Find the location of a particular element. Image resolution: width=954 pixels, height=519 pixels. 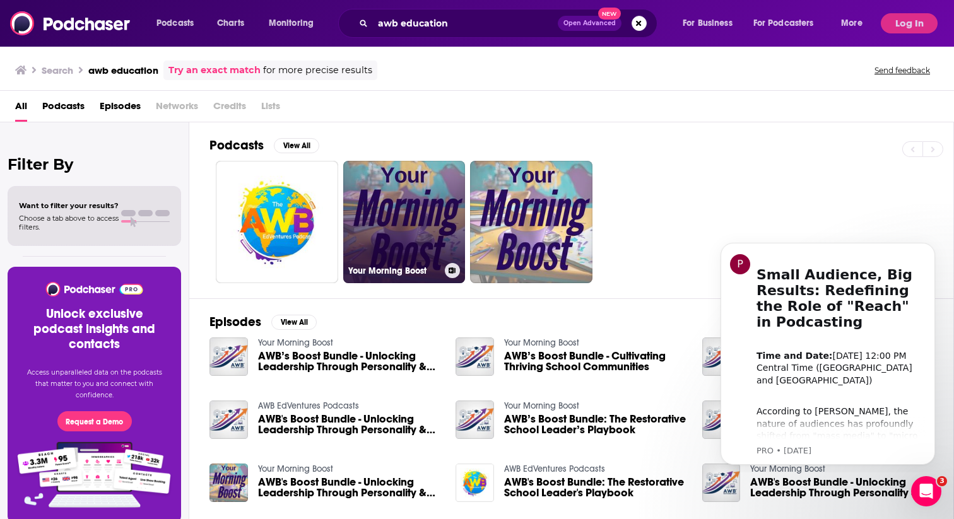

img: AWB’s Boost Bundle: The Restorative School Leader’s Playbook is located at coordinates (475, 420).